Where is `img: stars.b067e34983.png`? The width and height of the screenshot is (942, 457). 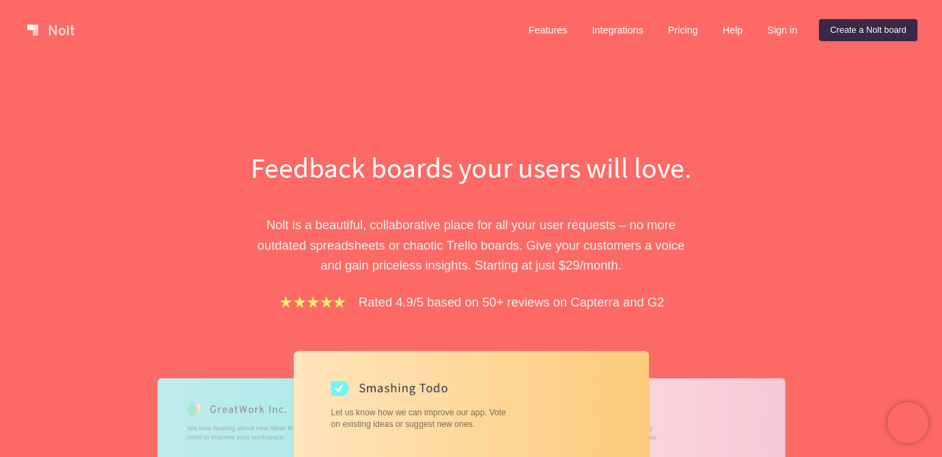 img: stars.b067e34983.png is located at coordinates (313, 301).